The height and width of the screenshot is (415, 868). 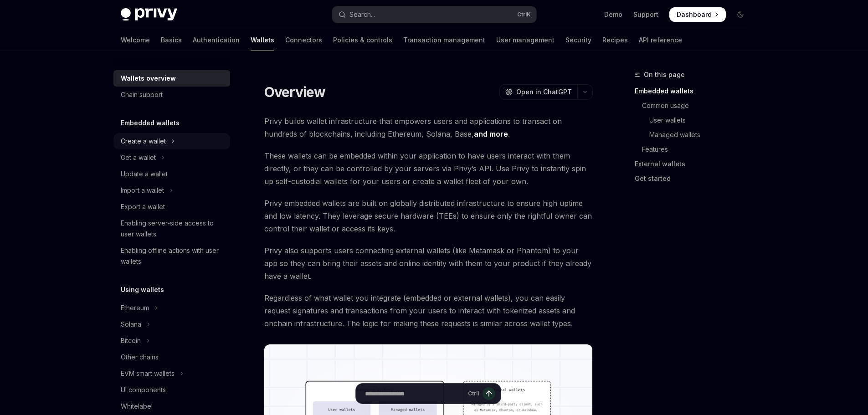 I want to click on a: Wallets overview, so click(x=172, y=78).